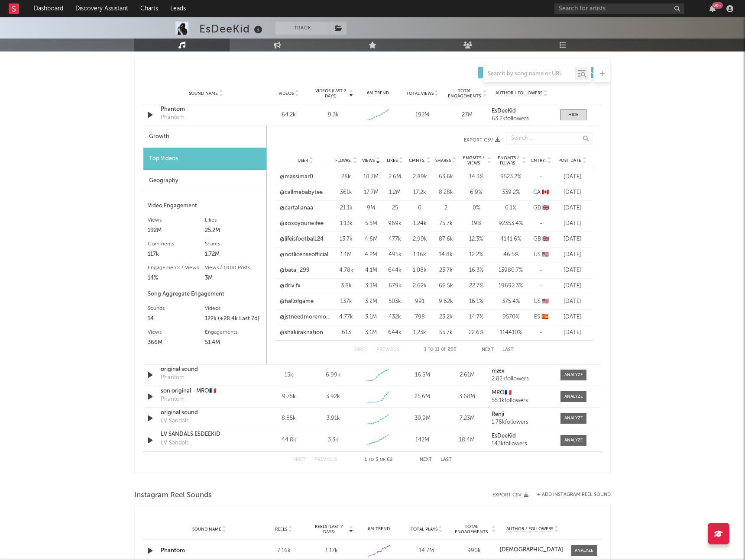 Image resolution: width=745 pixels, height=560 pixels. I want to click on div: EsDeeKid, so click(232, 29).